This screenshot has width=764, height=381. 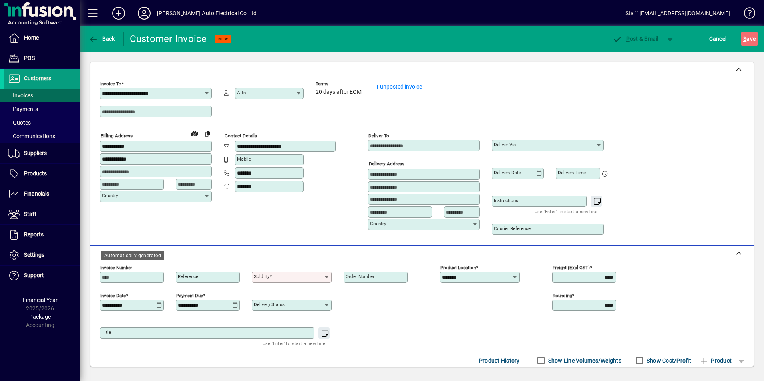 I want to click on mat-label: Order number, so click(x=360, y=277).